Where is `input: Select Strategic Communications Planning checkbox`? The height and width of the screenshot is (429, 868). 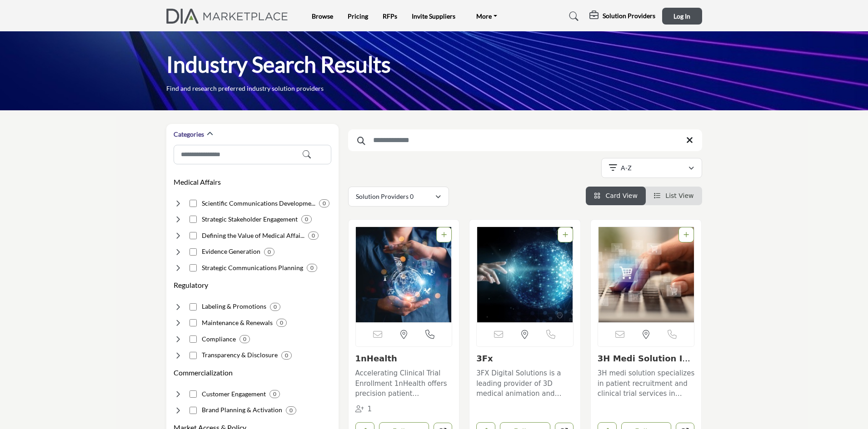
input: Select Strategic Communications Planning checkbox is located at coordinates (193, 268).